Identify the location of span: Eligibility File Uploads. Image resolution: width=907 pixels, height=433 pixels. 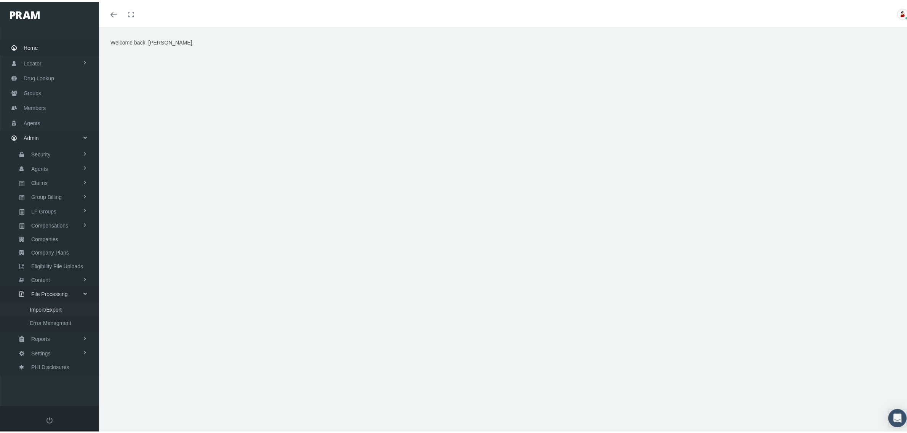
(57, 265).